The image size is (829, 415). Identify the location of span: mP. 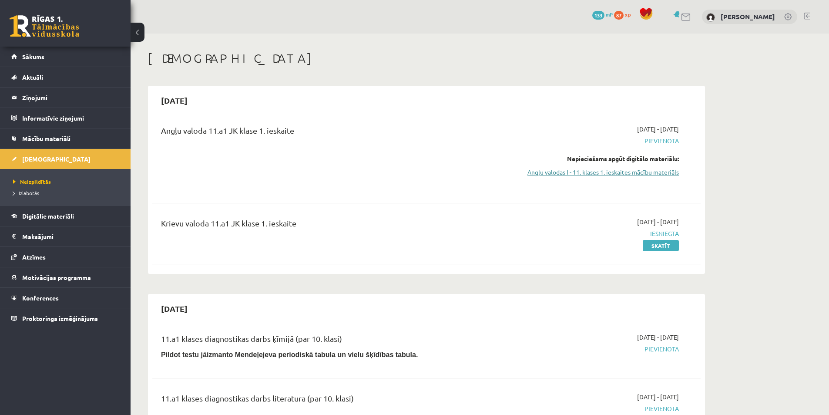
(609, 14).